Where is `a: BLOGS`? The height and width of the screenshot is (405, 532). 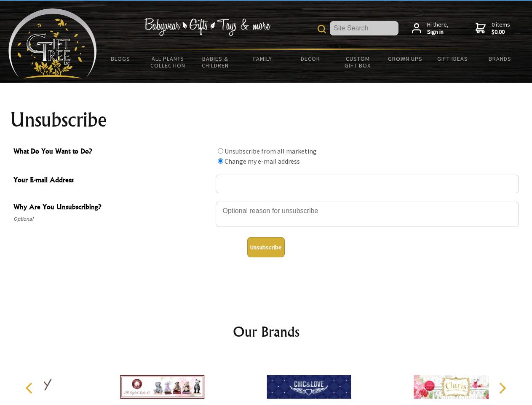 a: BLOGS is located at coordinates (120, 59).